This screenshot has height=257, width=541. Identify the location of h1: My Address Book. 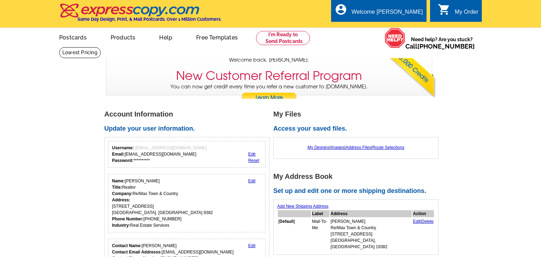
(358, 176).